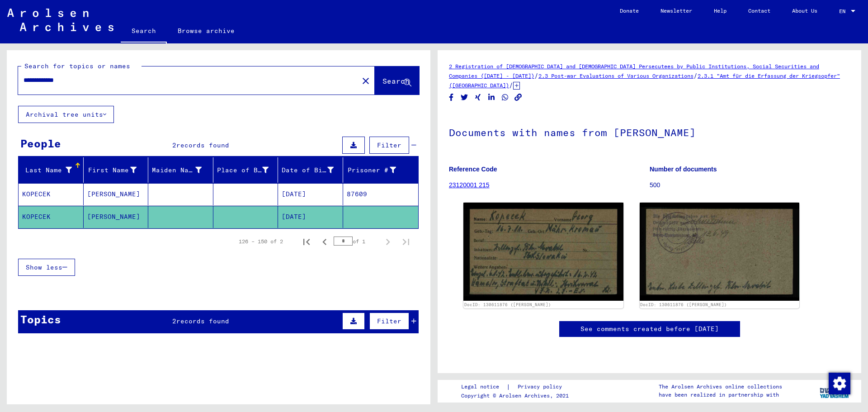  I want to click on b: Reference Code, so click(473, 170).